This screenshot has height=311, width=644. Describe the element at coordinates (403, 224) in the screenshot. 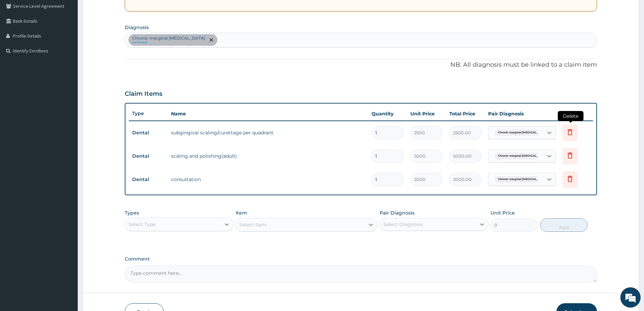

I see `div: Select Diagnosis` at that location.